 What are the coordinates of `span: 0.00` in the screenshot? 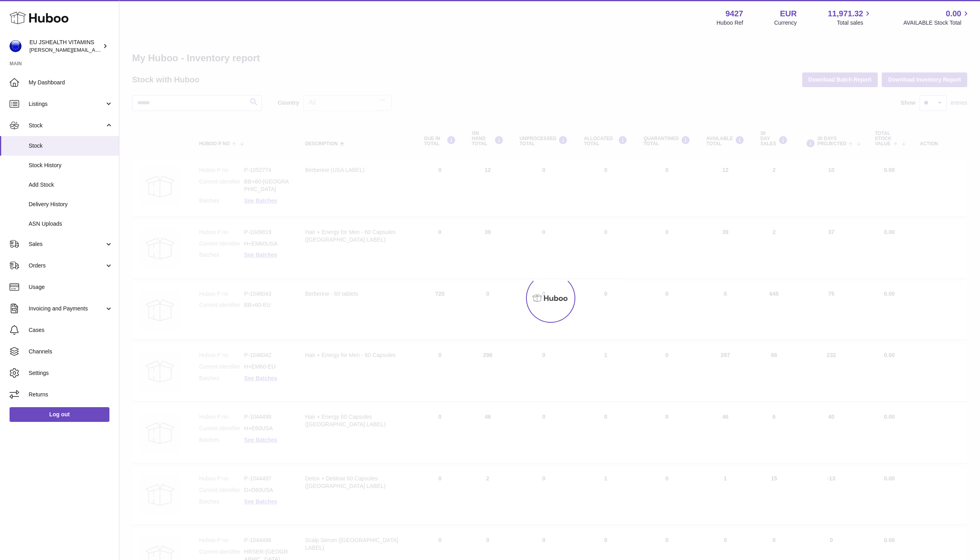 It's located at (953, 14).